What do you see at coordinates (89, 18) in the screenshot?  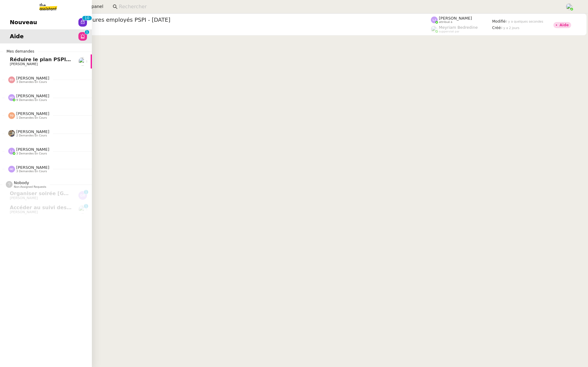 I see `p: 0` at bounding box center [89, 18].